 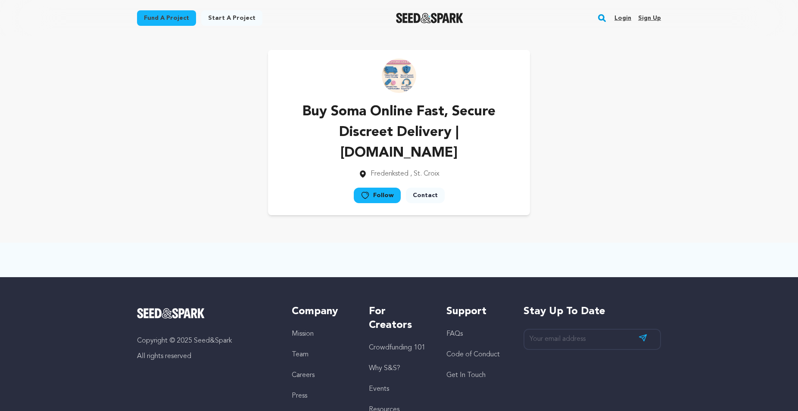 I want to click on a: Get In Touch, so click(x=466, y=376).